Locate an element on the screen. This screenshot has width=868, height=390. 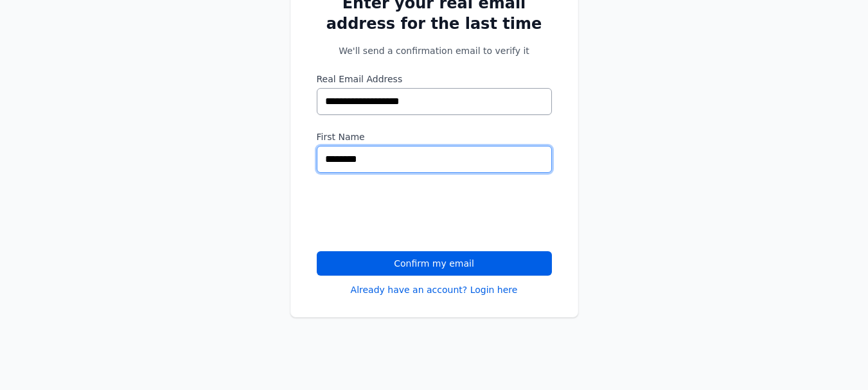
label: First Name is located at coordinates (434, 137).